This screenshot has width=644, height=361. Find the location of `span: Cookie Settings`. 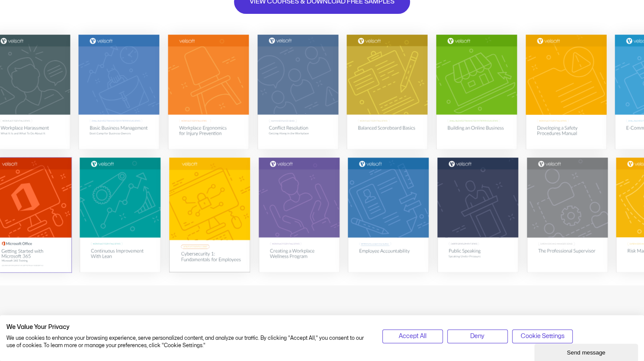

span: Cookie Settings is located at coordinates (542, 336).